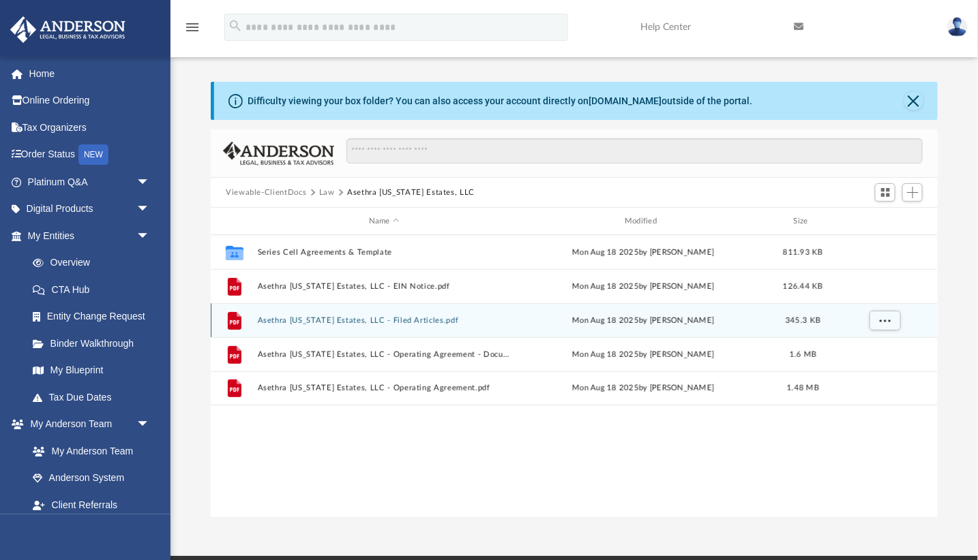 The image size is (978, 560). What do you see at coordinates (803, 355) in the screenshot?
I see `span: 1.6 MB` at bounding box center [803, 355].